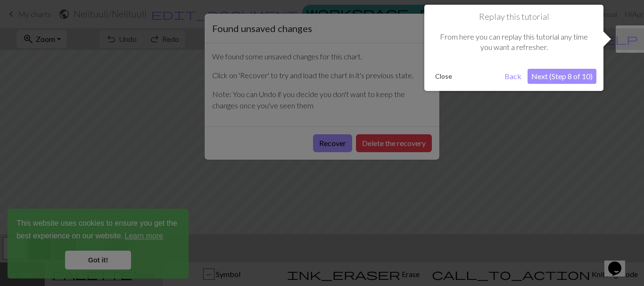  Describe the element at coordinates (513, 48) in the screenshot. I see `div: Replay this tutorial` at that location.